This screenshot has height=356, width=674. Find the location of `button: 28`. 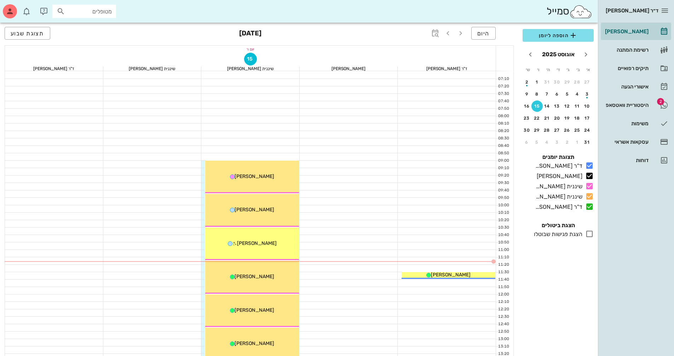

button: 28 is located at coordinates (547, 130).